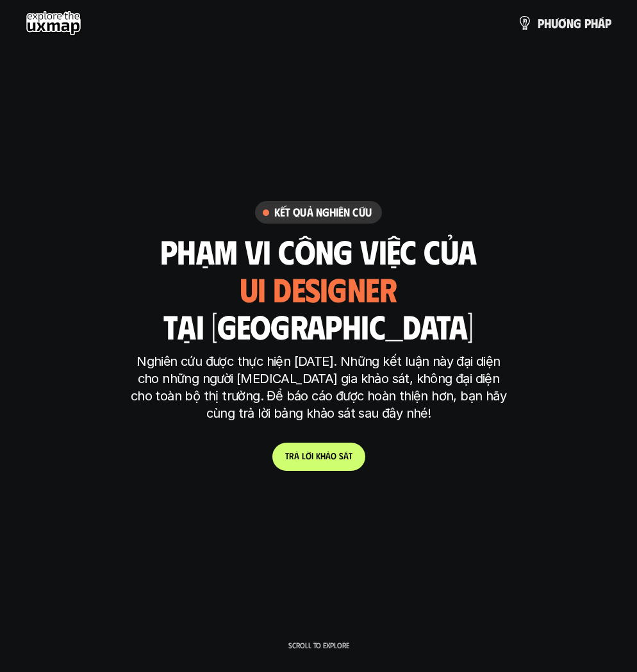 Image resolution: width=637 pixels, height=672 pixels. What do you see at coordinates (304, 457) in the screenshot?
I see `span: l` at bounding box center [304, 457].